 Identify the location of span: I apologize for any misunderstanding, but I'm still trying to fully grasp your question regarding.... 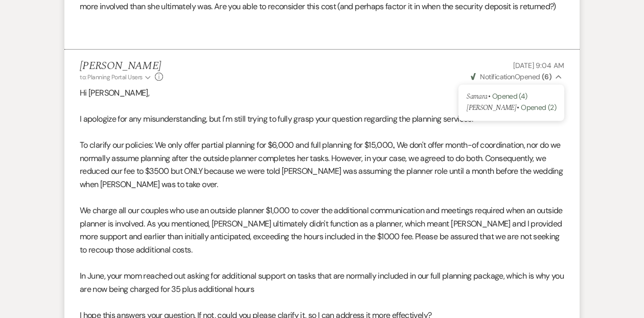
(276, 119).